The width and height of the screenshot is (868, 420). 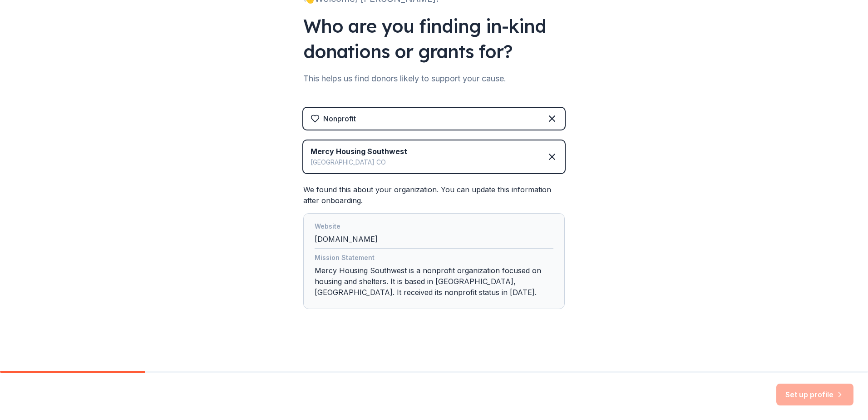 I want to click on div: Nonprofit, so click(x=340, y=119).